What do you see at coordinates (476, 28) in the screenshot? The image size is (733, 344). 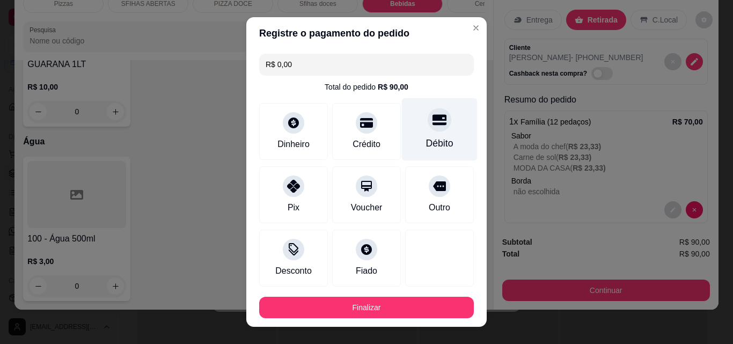 I see `button: Close` at bounding box center [476, 28].